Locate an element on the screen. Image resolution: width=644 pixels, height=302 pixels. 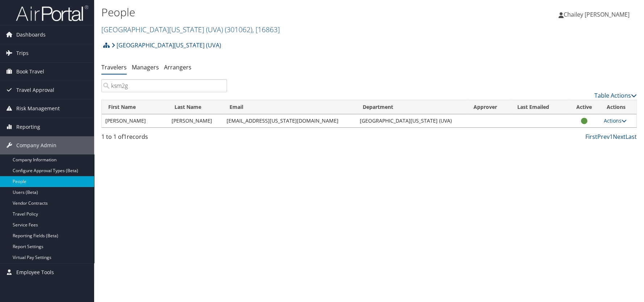
th: Department: activate to sort column ascending is located at coordinates (412, 107).